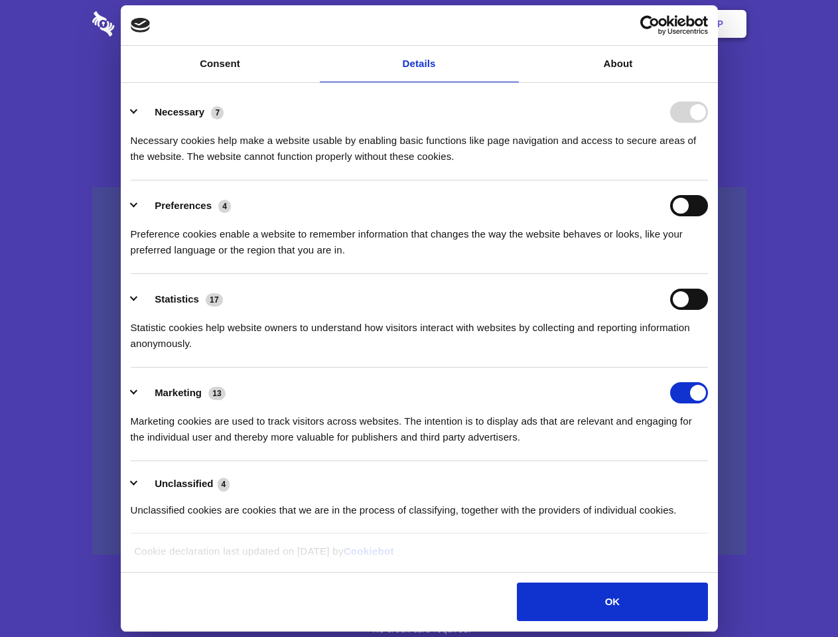  Describe the element at coordinates (181, 112) in the screenshot. I see `button: Necessary (7)` at that location.